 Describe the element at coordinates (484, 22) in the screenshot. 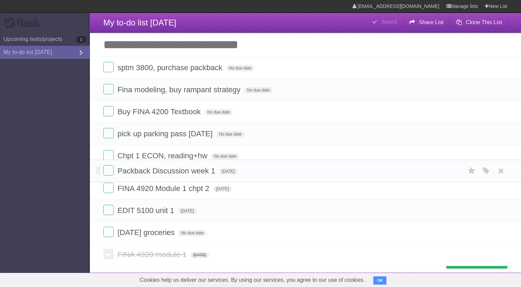

I see `b: Clone This List` at that location.